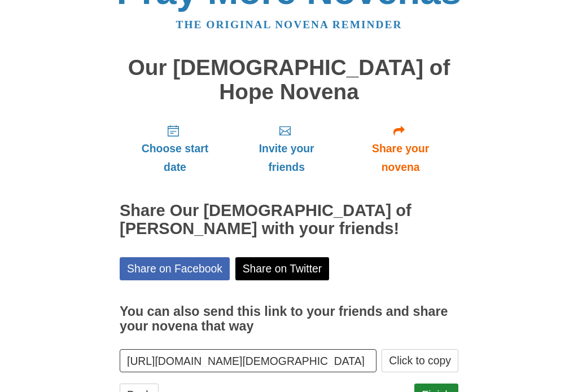 This screenshot has width=578, height=392. What do you see at coordinates (282, 269) in the screenshot?
I see `a: Share on Twitter` at bounding box center [282, 269].